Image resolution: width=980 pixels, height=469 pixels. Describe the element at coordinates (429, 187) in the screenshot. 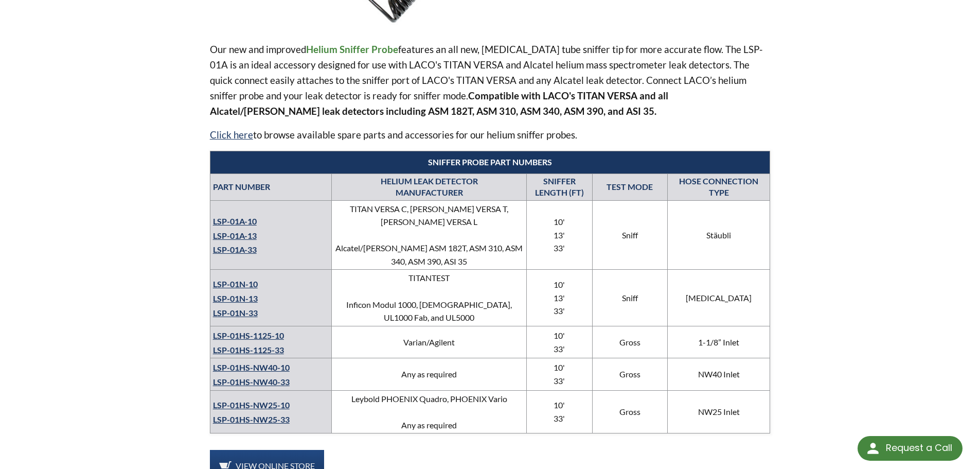

I see `th: HELIUM LEAK DETECTOR MANUFACTURER` at that location.